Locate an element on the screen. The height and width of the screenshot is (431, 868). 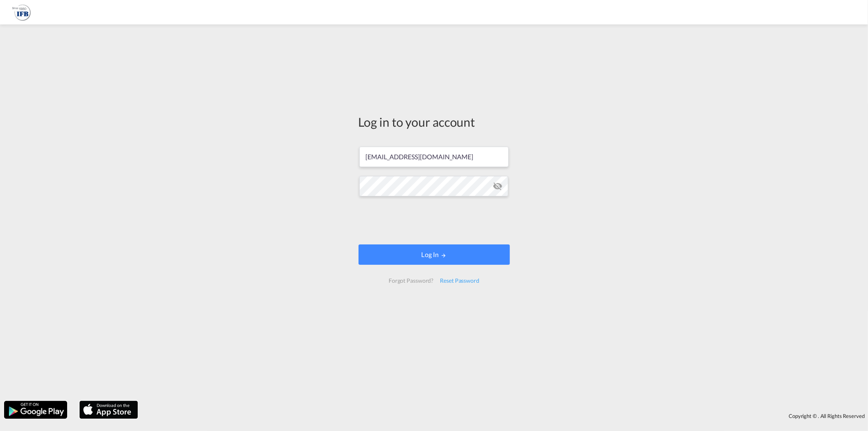
img: google.png is located at coordinates (35, 410).